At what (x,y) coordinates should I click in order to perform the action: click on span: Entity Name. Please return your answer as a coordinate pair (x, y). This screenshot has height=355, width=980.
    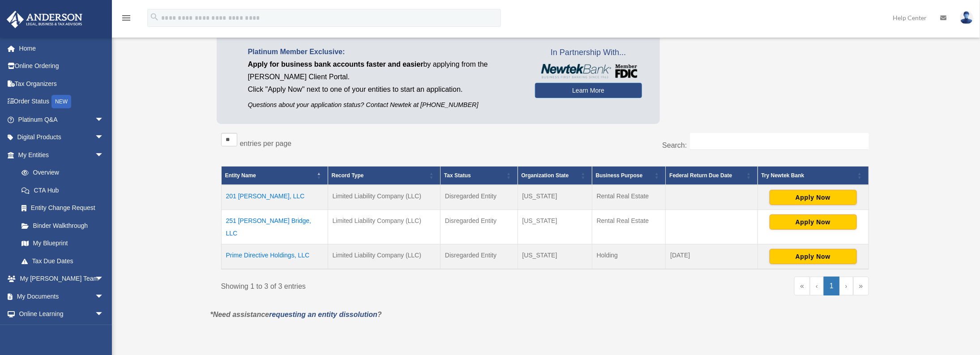
    Looking at the image, I should click on (240, 176).